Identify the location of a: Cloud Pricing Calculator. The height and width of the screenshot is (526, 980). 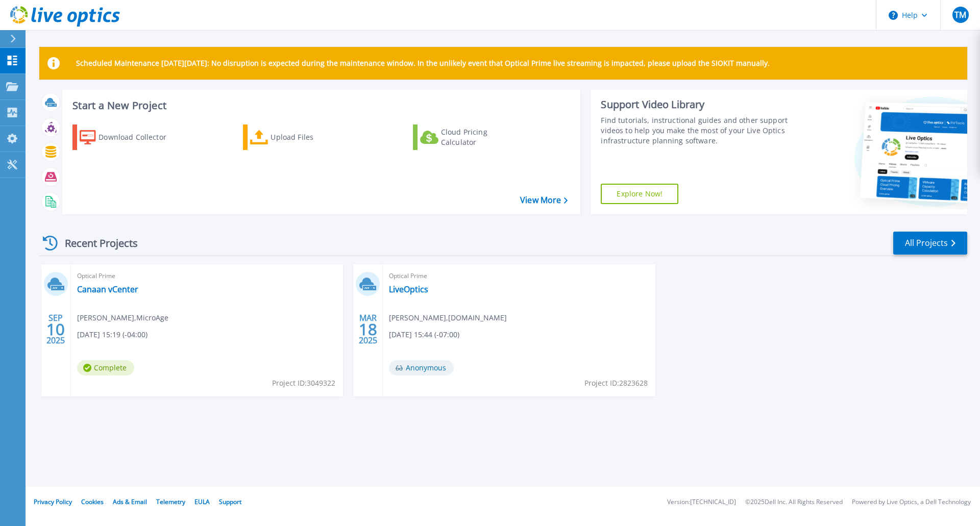
(470, 137).